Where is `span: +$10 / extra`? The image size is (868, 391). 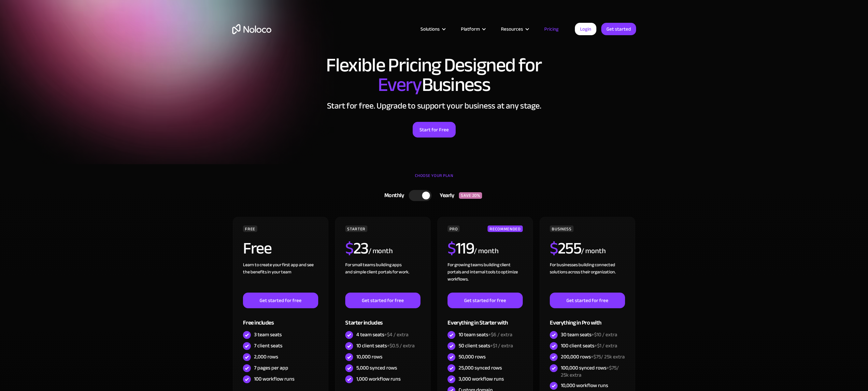 span: +$10 / extra is located at coordinates (604, 335).